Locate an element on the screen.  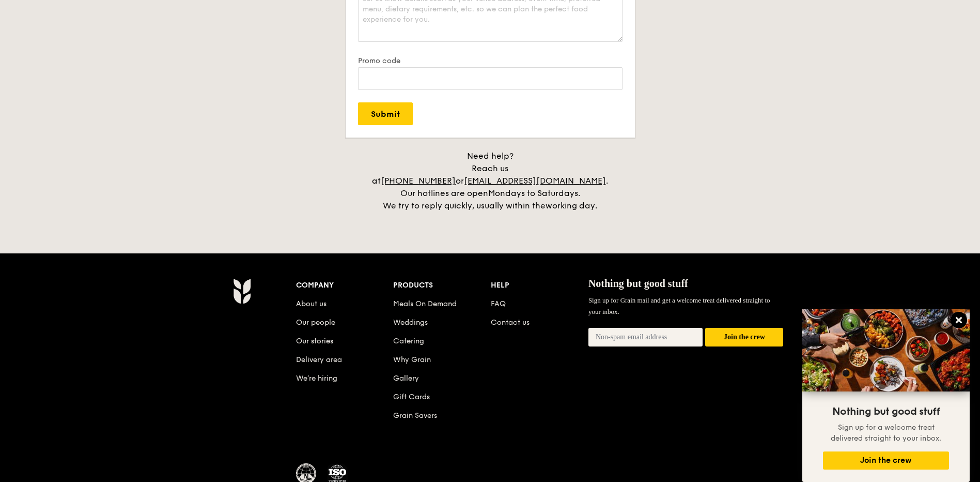
img: DSC07876-Edit02-Large.jpeg is located at coordinates (886, 350).